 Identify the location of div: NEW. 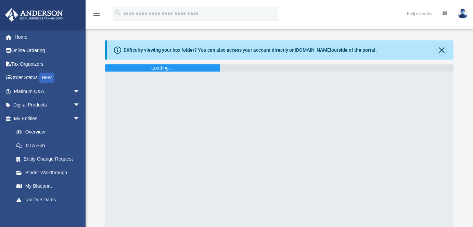
(47, 78).